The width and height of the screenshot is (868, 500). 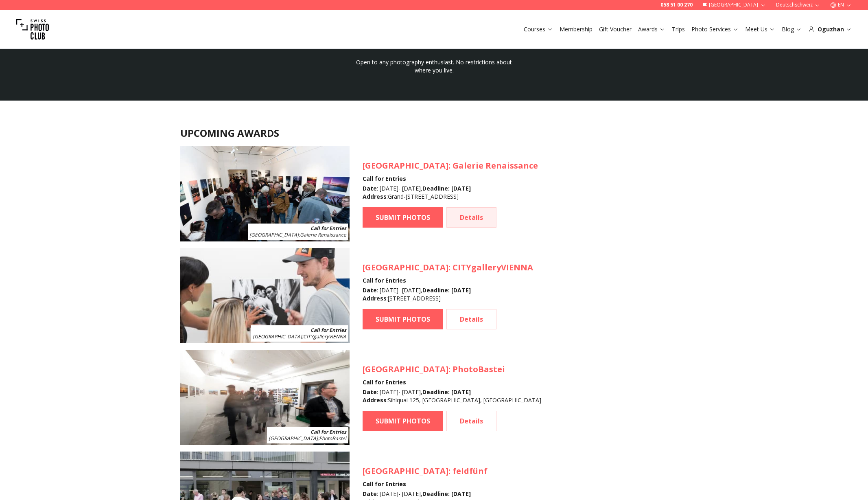 I want to click on button: Awards, so click(x=652, y=29).